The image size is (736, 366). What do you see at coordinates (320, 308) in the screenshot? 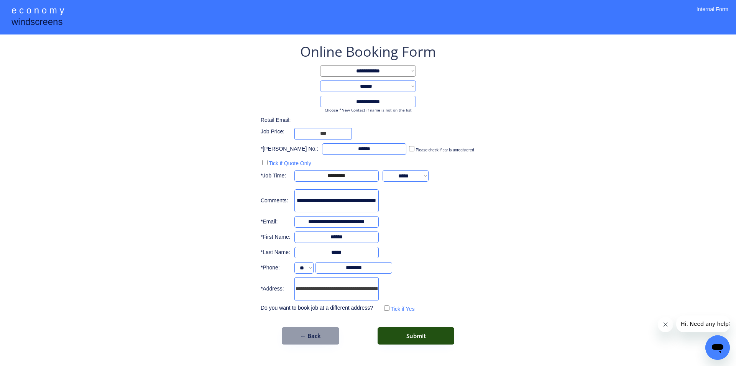
I see `div: Do you want to book job at a different address?` at bounding box center [320, 308].